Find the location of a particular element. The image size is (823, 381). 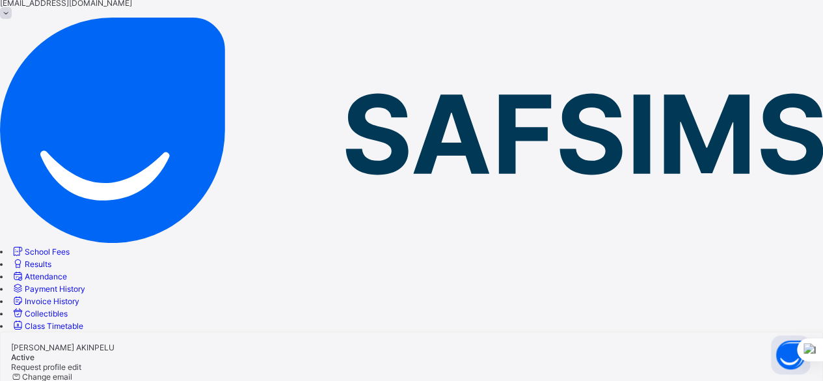

span: Attendance is located at coordinates (46, 276).